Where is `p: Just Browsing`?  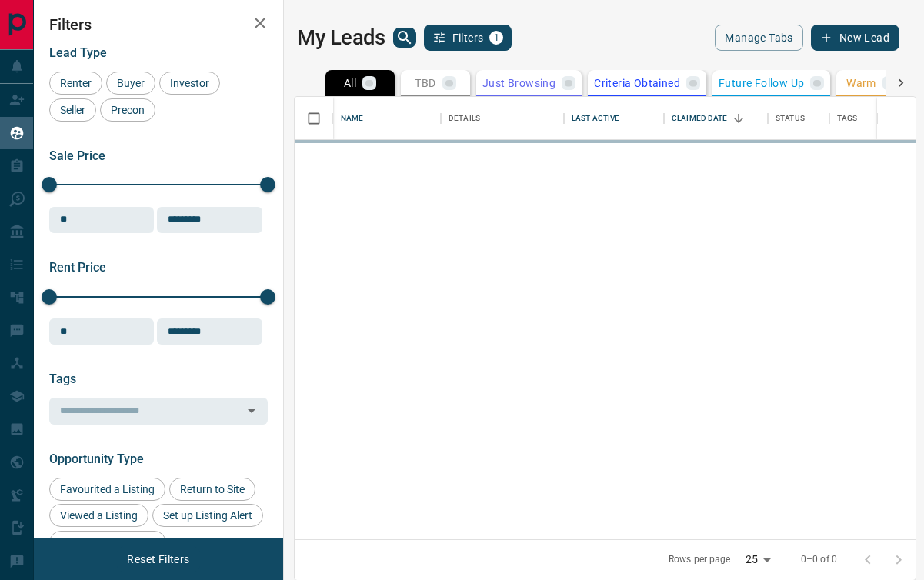 p: Just Browsing is located at coordinates (518, 83).